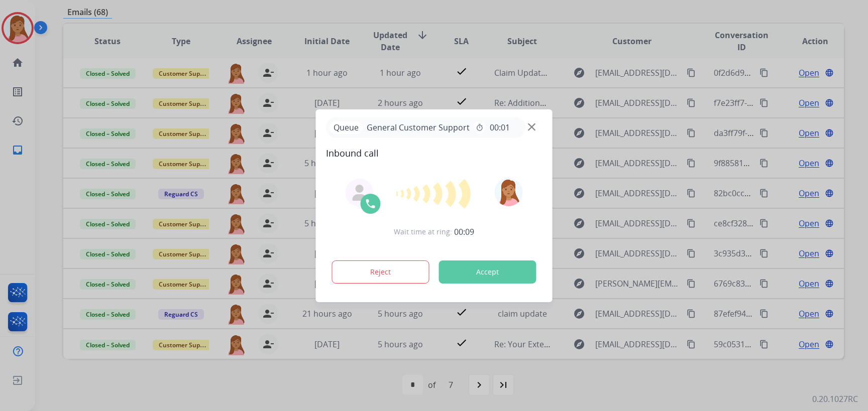  What do you see at coordinates (346, 127) in the screenshot?
I see `p: Queue` at bounding box center [346, 127].